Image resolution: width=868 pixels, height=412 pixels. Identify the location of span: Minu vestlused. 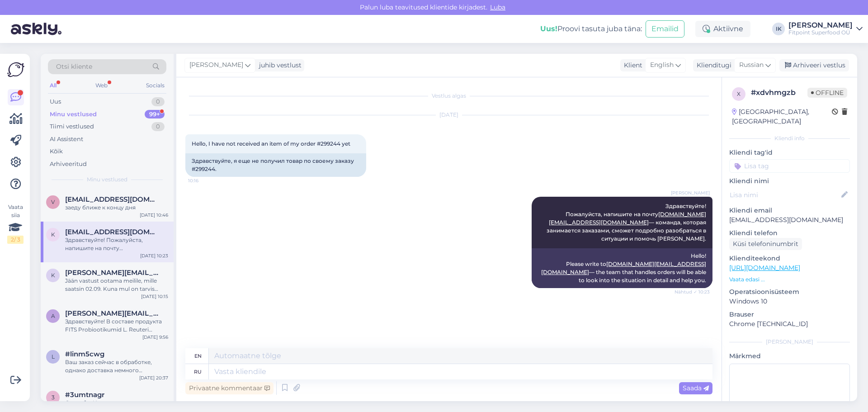
(107, 180).